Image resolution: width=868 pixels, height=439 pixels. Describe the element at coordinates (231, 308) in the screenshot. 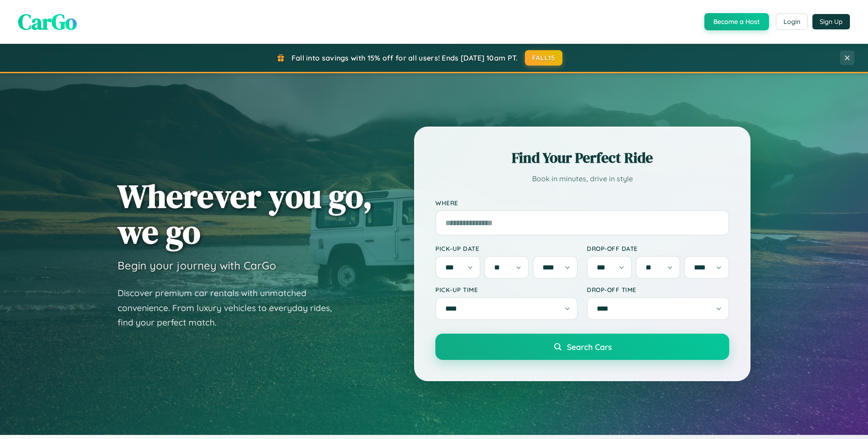

I see `p: Discover premium car rentals with unmatched convenience. From luxury vehicles to everyday rides, ...` at that location.